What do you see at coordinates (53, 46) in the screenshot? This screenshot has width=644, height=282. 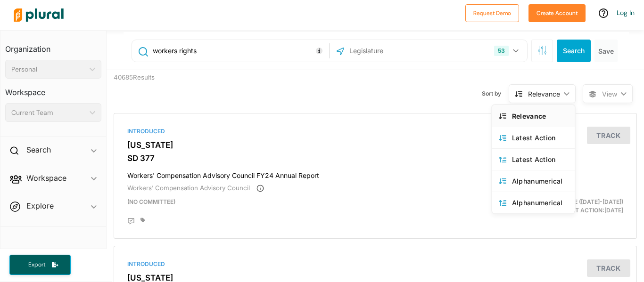 I see `h3: Organization` at bounding box center [53, 46].